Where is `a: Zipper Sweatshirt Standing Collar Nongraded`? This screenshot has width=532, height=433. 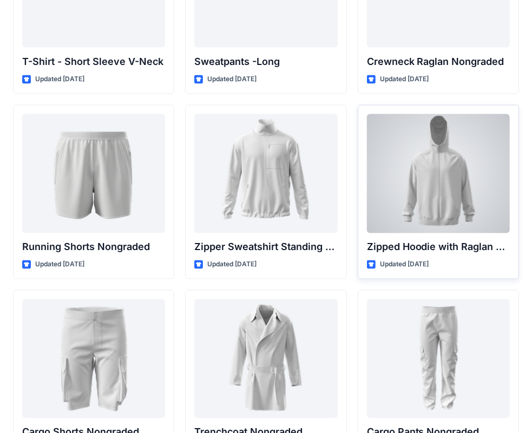 a: Zipper Sweatshirt Standing Collar Nongraded is located at coordinates (266, 174).